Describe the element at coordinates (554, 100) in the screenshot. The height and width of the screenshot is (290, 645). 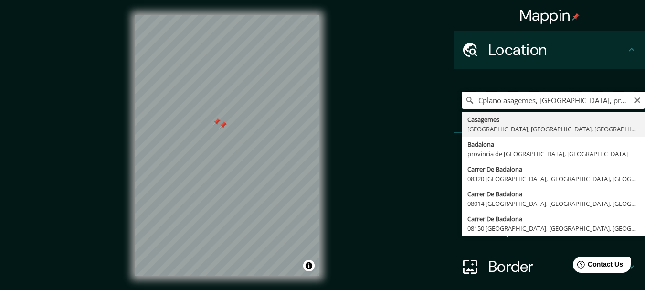
I see `input: Pick your city or area` at that location.